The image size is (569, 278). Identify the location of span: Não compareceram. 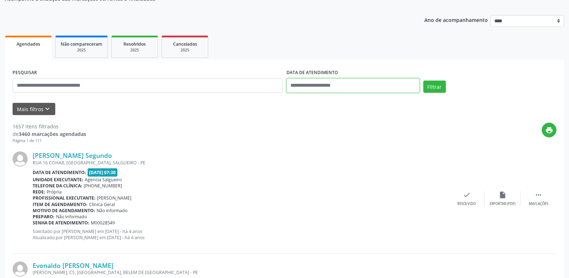
(82, 44).